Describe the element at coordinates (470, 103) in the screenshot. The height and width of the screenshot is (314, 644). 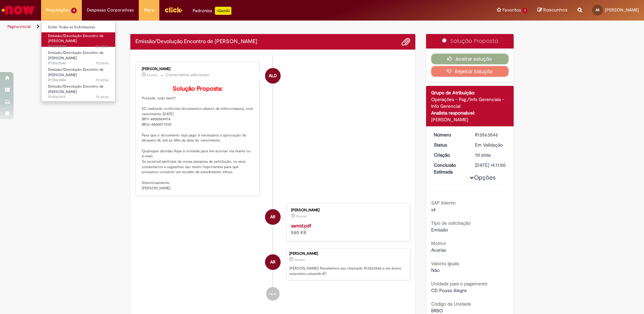
I see `div: Operações - Pag./Info Gerenciais - Info Gerencial` at that location.